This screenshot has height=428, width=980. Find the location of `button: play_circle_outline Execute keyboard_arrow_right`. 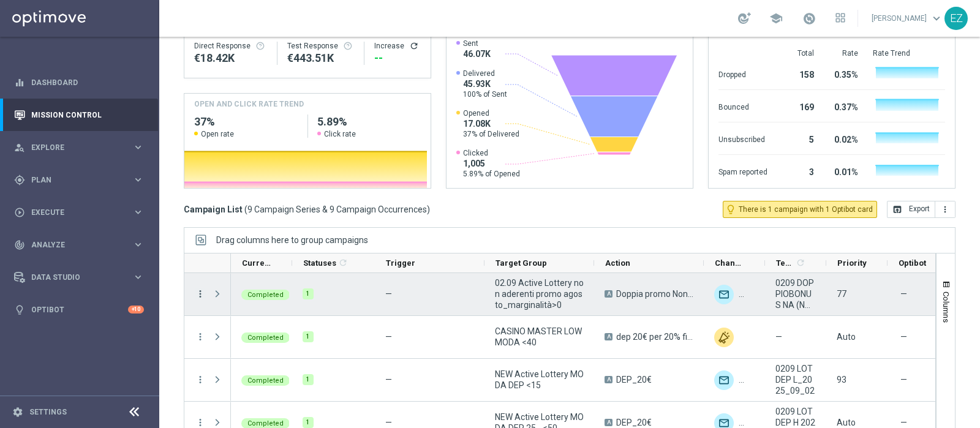

button: play_circle_outline Execute keyboard_arrow_right is located at coordinates (79, 213).